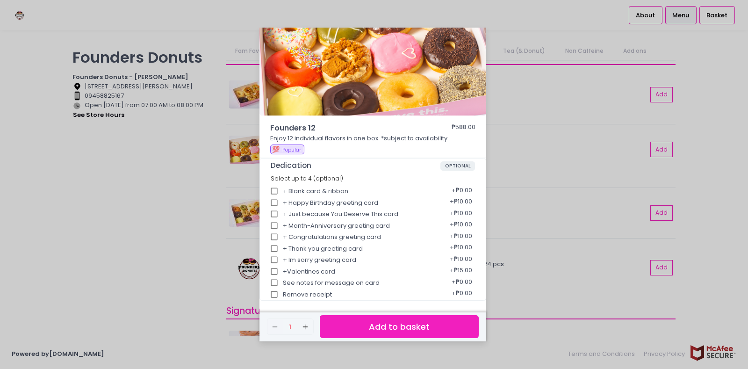  What do you see at coordinates (460, 271) in the screenshot?
I see `div: + ₱15.00` at bounding box center [460, 271].